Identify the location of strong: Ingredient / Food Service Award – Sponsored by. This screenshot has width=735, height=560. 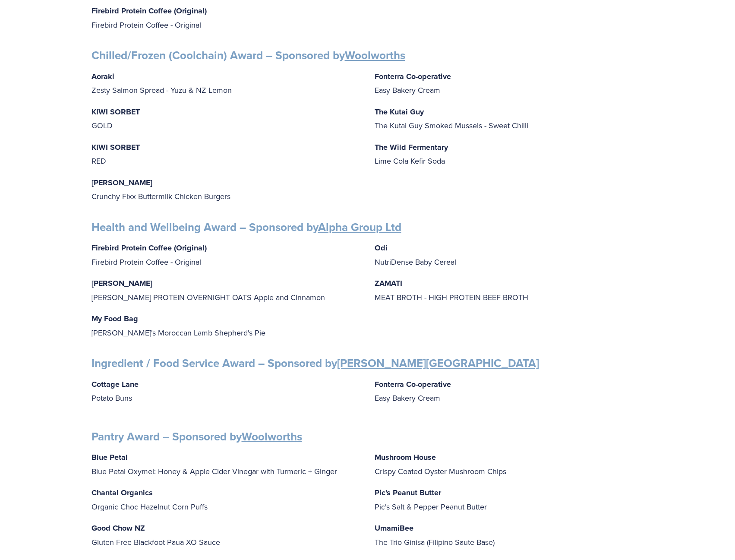
(315, 363).